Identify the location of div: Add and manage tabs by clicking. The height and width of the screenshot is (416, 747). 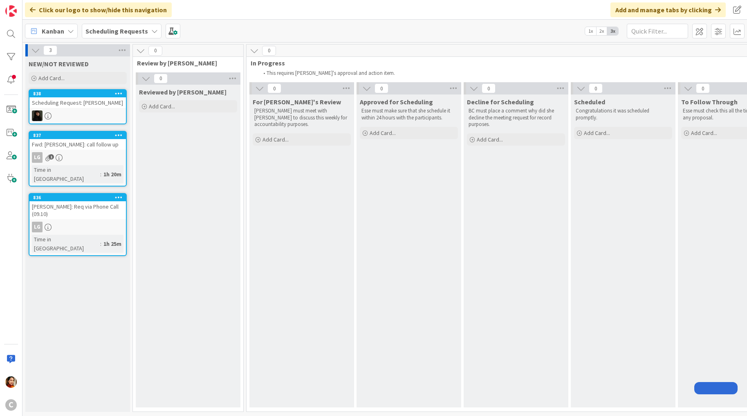
(668, 10).